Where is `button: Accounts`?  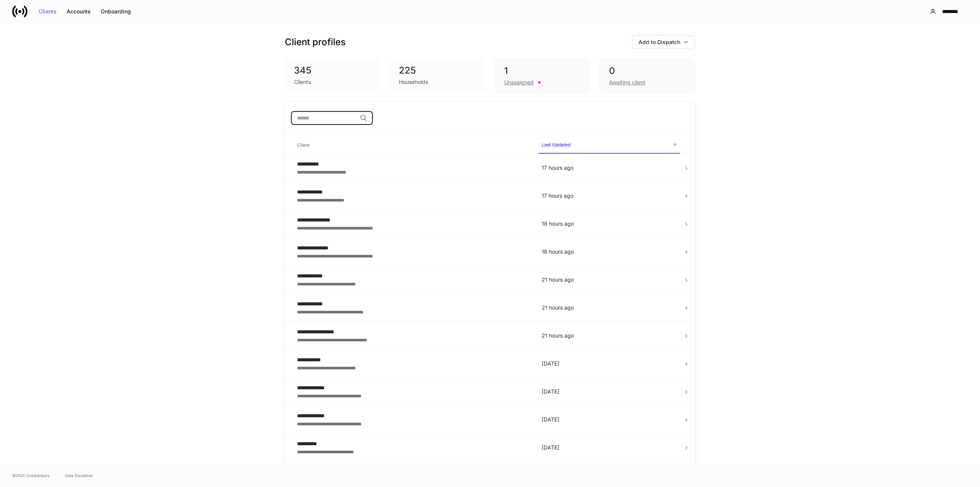 button: Accounts is located at coordinates (79, 11).